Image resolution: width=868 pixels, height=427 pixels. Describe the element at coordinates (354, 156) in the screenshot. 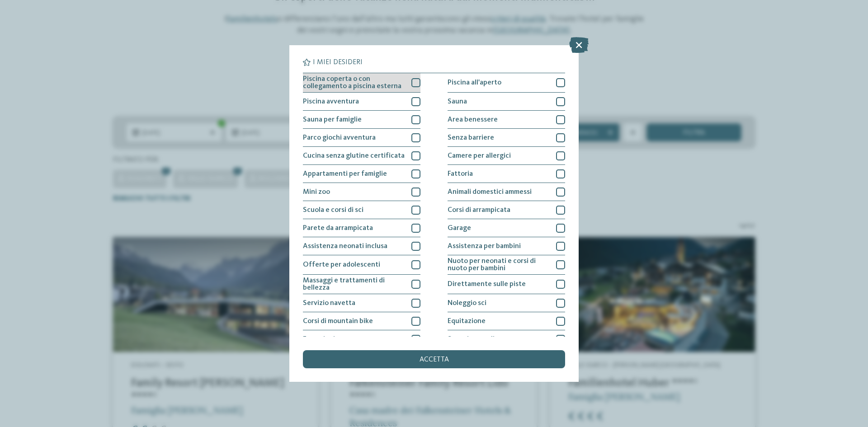

I see `span: Cucina senza glutine certificata` at that location.